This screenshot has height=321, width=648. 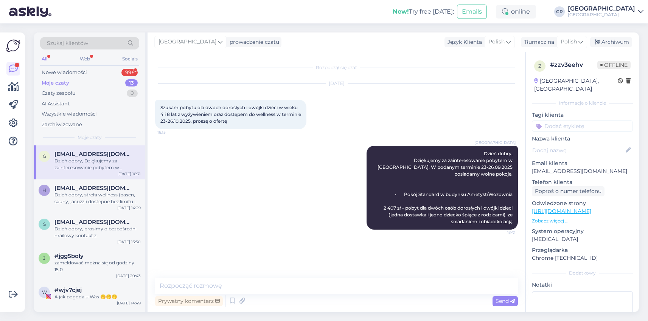 I want to click on div: Zarchiwizowane, so click(x=62, y=125).